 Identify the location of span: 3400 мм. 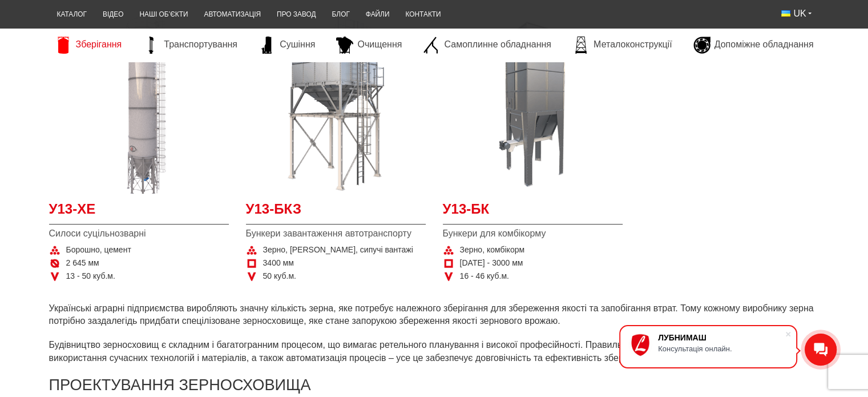
(279, 263).